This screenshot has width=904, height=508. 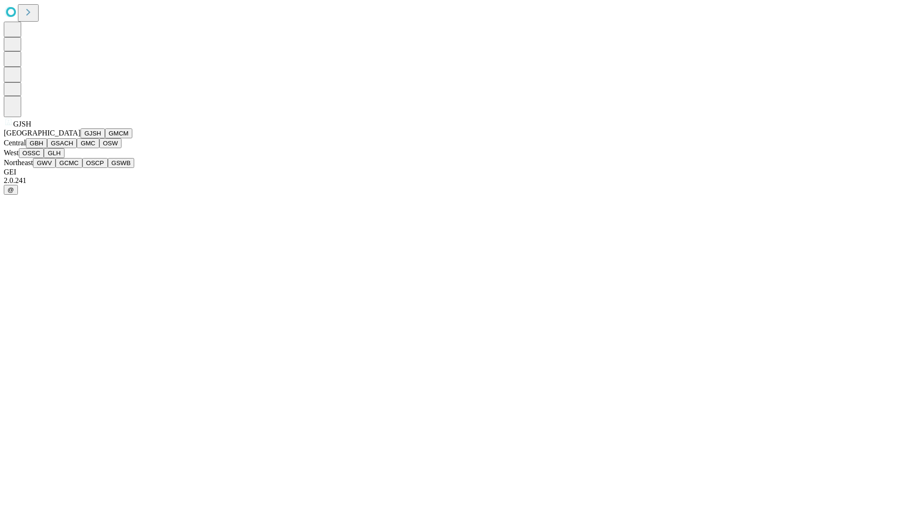 What do you see at coordinates (54, 153) in the screenshot?
I see `button: GLH` at bounding box center [54, 153].